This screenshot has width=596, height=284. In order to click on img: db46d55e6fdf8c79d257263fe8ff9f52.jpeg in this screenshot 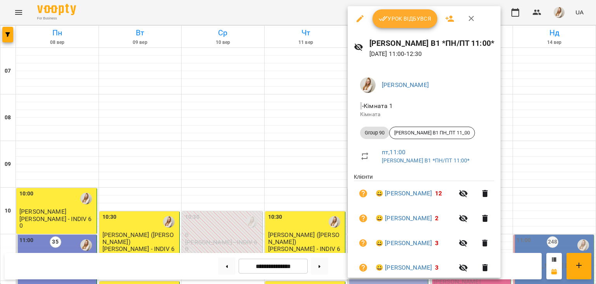, I will do `click(368, 85)`.